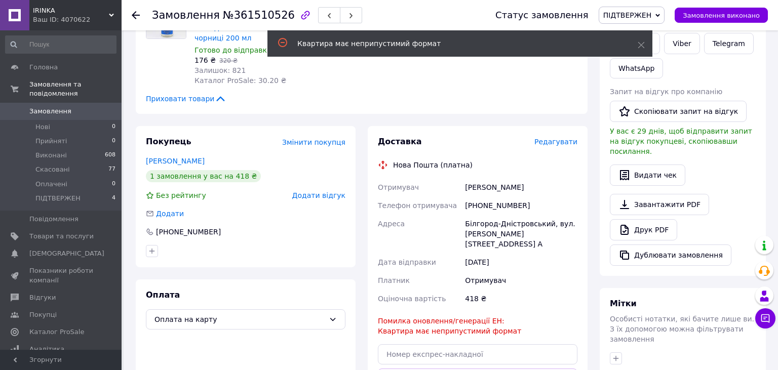 This screenshot has height=370, width=778. What do you see at coordinates (61, 236) in the screenshot?
I see `span: Товари та послуги` at bounding box center [61, 236].